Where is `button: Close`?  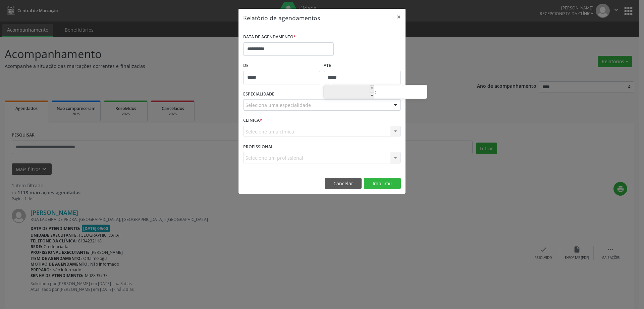
button: Close is located at coordinates (399, 17).